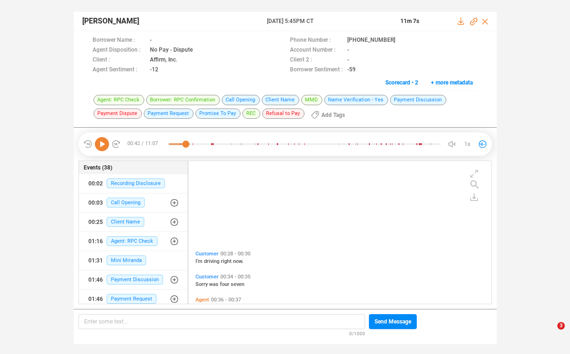  Describe the element at coordinates (467, 144) in the screenshot. I see `button: 1x` at that location.